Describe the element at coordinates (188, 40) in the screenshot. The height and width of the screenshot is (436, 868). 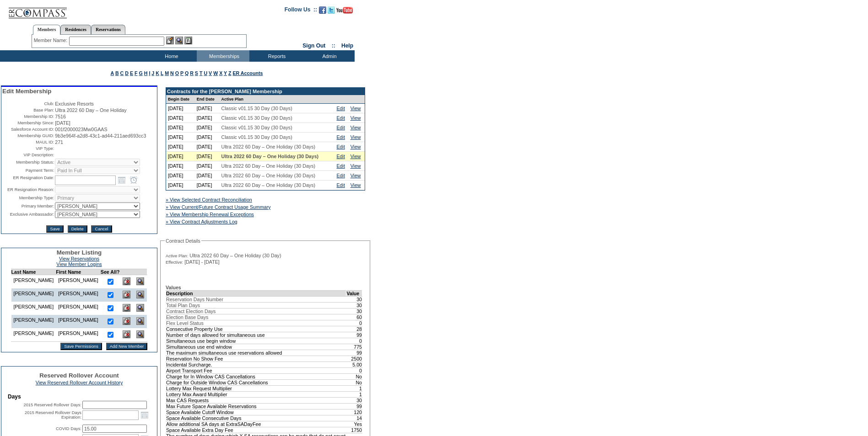
I see `img: Reservations` at that location.